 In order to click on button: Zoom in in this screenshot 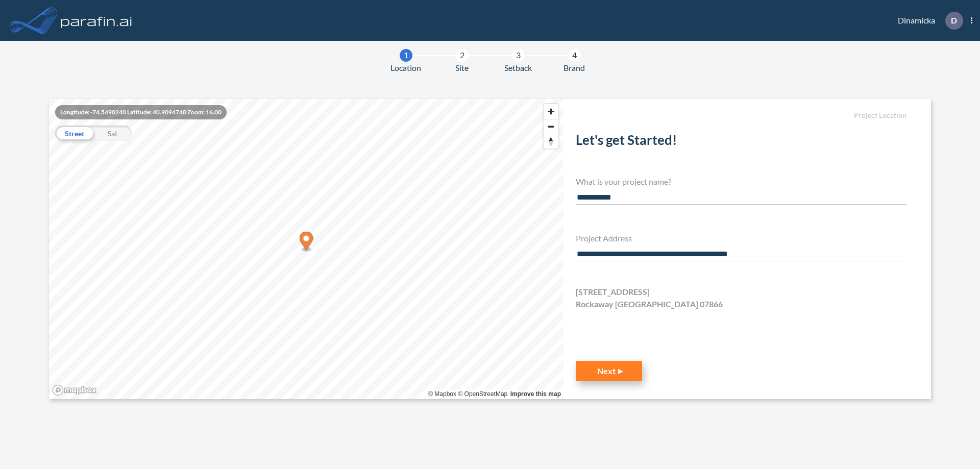, I will do `click(551, 111)`.